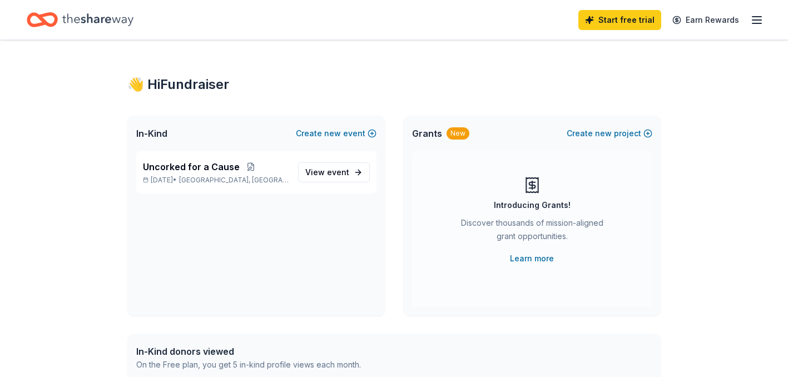 The width and height of the screenshot is (788, 377). I want to click on span: View, so click(327, 172).